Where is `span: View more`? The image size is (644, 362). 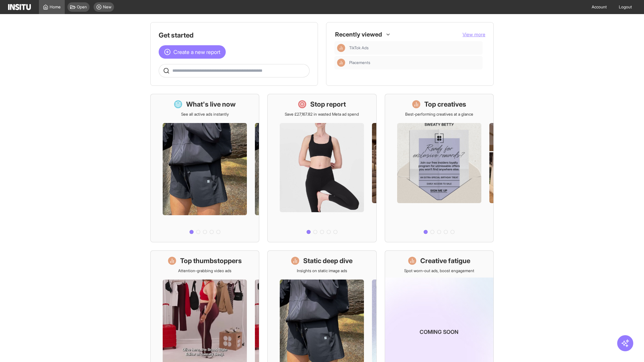 span: View more is located at coordinates (474, 34).